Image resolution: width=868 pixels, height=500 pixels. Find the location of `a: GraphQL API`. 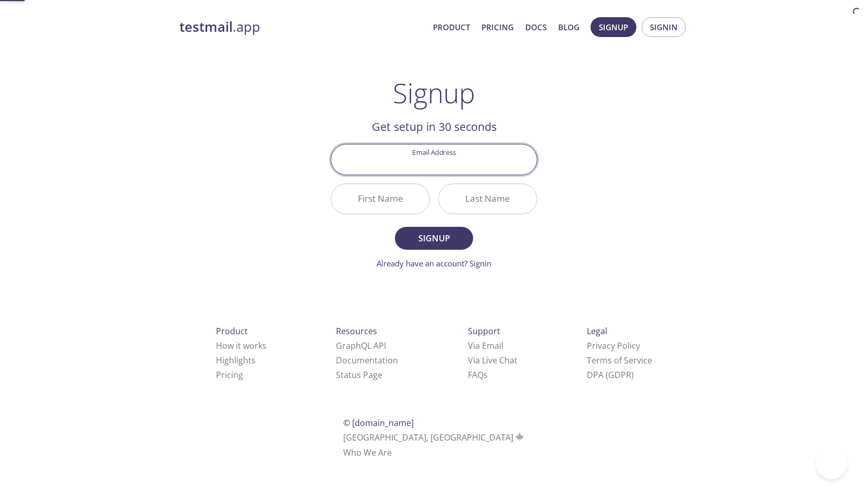

a: GraphQL API is located at coordinates (361, 346).